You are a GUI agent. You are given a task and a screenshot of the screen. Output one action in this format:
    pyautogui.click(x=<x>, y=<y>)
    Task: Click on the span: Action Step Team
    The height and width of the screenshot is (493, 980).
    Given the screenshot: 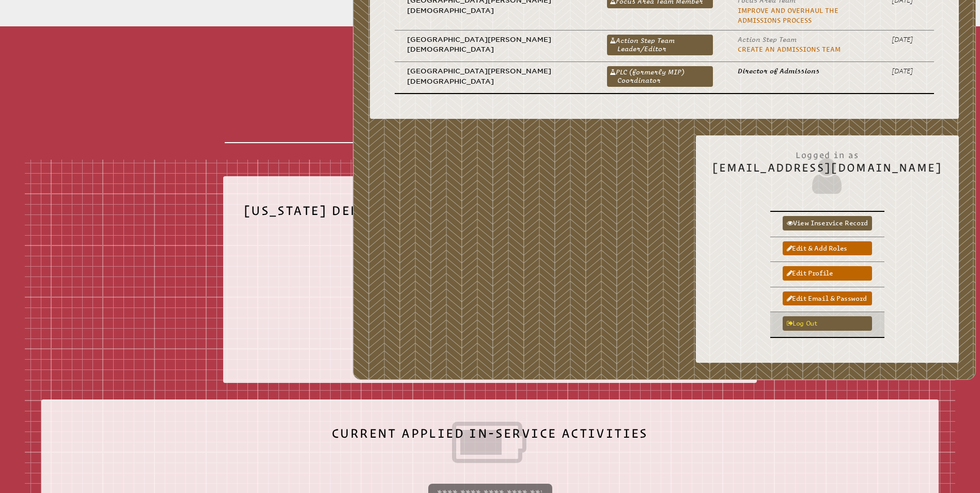 What is the action you would take?
    pyautogui.click(x=767, y=39)
    